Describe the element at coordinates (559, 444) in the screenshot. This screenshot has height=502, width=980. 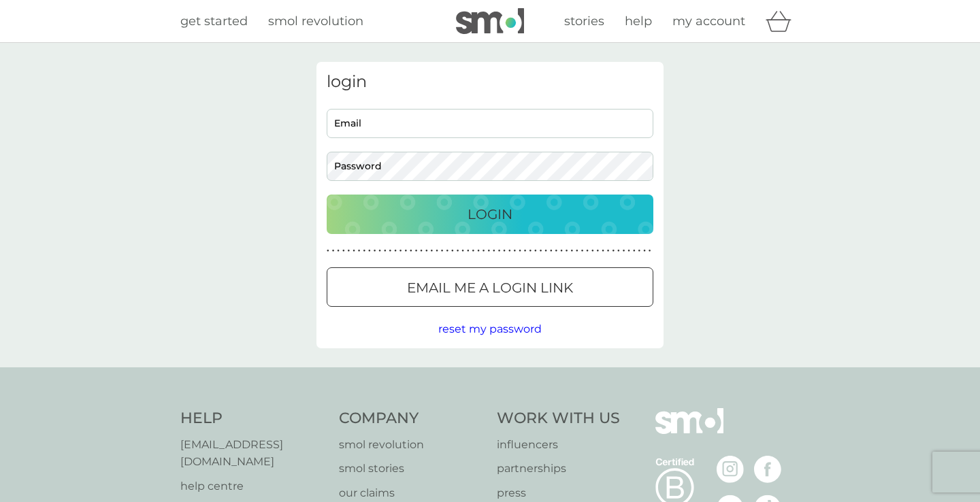
I see `a: influencers` at that location.